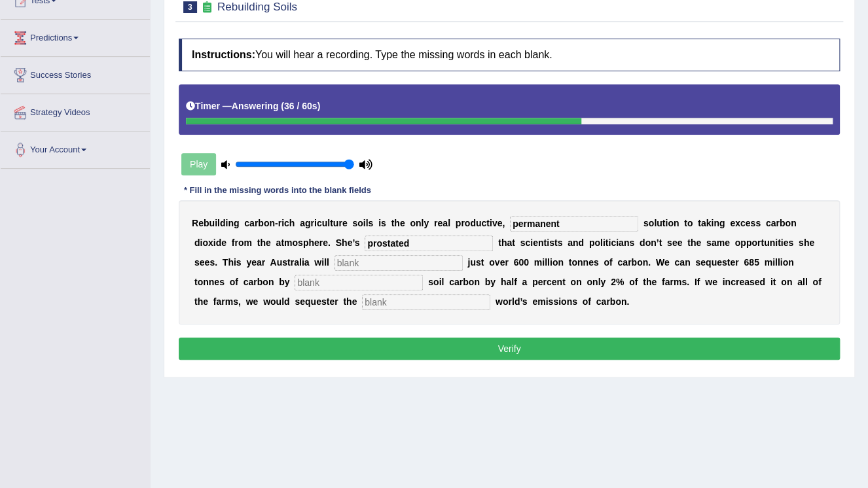 The image size is (868, 488). I want to click on b: k, so click(708, 223).